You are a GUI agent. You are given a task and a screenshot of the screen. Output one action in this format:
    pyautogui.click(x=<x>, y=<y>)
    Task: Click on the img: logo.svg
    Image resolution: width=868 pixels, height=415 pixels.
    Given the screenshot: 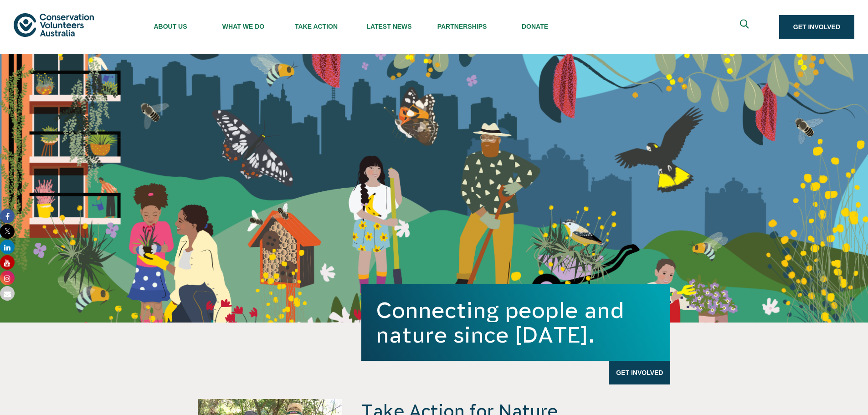 What is the action you would take?
    pyautogui.click(x=54, y=24)
    